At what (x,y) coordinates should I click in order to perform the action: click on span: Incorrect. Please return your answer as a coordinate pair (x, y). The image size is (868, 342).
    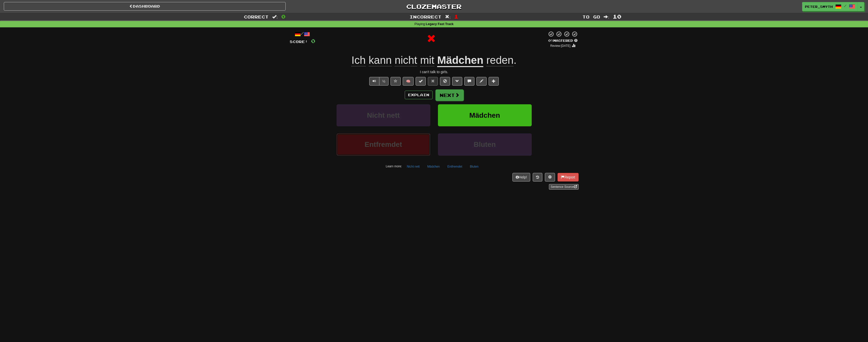
    Looking at the image, I should click on (426, 17).